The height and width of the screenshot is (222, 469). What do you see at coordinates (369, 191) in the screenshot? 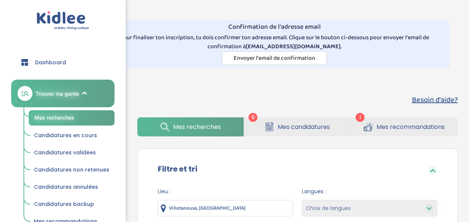
I see `span: Langues :` at bounding box center [369, 191].